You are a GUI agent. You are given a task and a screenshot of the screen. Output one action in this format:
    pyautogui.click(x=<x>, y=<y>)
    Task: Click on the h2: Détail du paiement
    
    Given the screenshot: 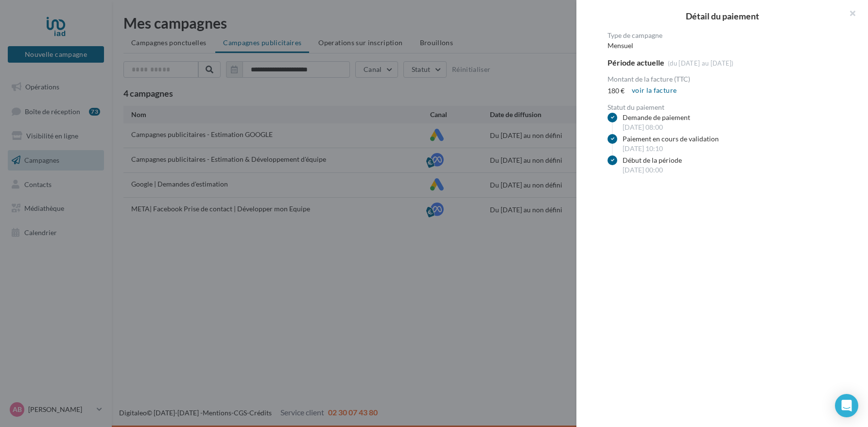 What is the action you would take?
    pyautogui.click(x=722, y=16)
    